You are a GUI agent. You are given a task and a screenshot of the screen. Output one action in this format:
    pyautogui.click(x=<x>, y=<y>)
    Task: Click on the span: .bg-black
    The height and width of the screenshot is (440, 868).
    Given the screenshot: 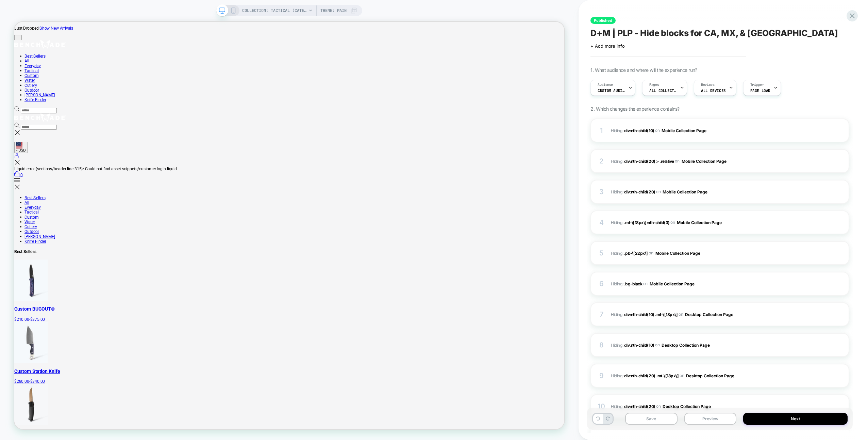 What is the action you would take?
    pyautogui.click(x=634, y=283)
    